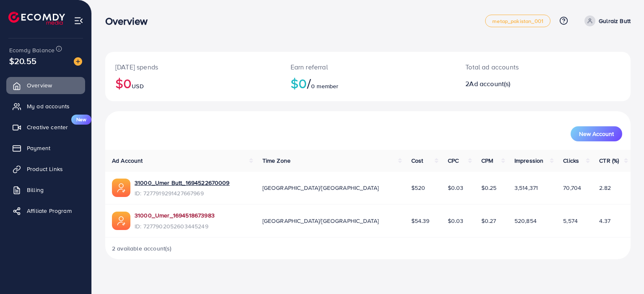  I want to click on span: 70,704, so click(571, 188).